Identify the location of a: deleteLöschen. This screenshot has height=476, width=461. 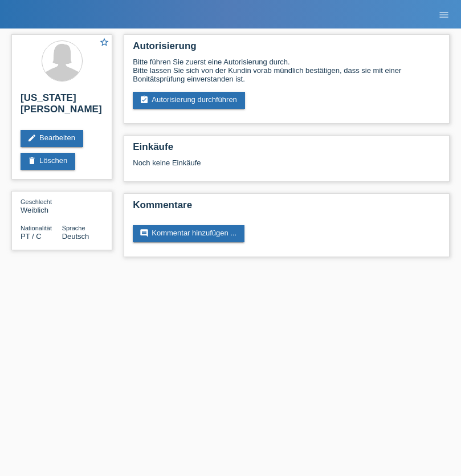
(48, 161).